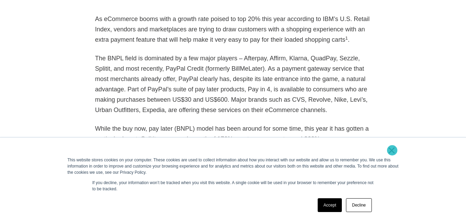  What do you see at coordinates (359, 205) in the screenshot?
I see `a: Decline` at bounding box center [359, 205].